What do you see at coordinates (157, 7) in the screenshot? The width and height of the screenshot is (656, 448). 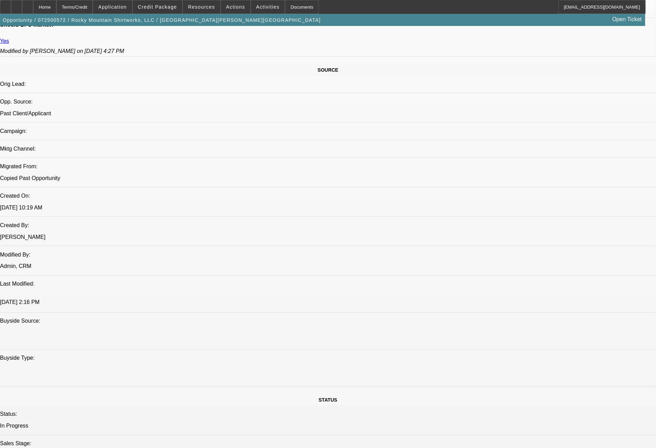 I see `button: Credit Package` at bounding box center [157, 7].